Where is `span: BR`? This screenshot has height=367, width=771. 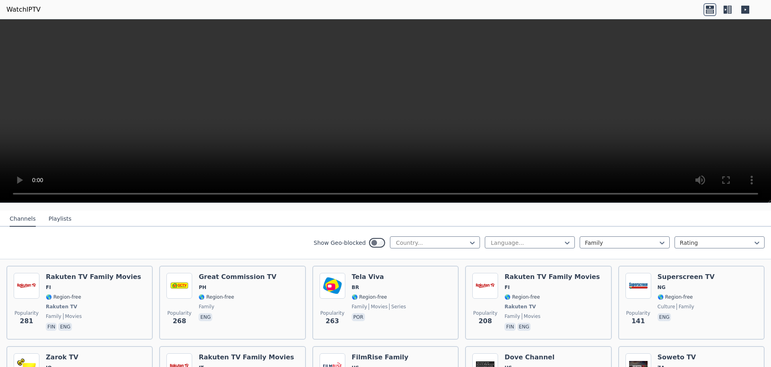
span: BR is located at coordinates (355, 287).